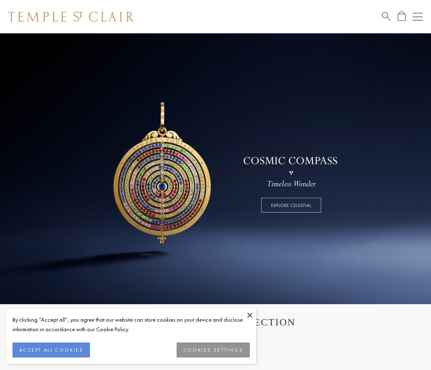 Image resolution: width=431 pixels, height=370 pixels. I want to click on a: Search, so click(386, 16).